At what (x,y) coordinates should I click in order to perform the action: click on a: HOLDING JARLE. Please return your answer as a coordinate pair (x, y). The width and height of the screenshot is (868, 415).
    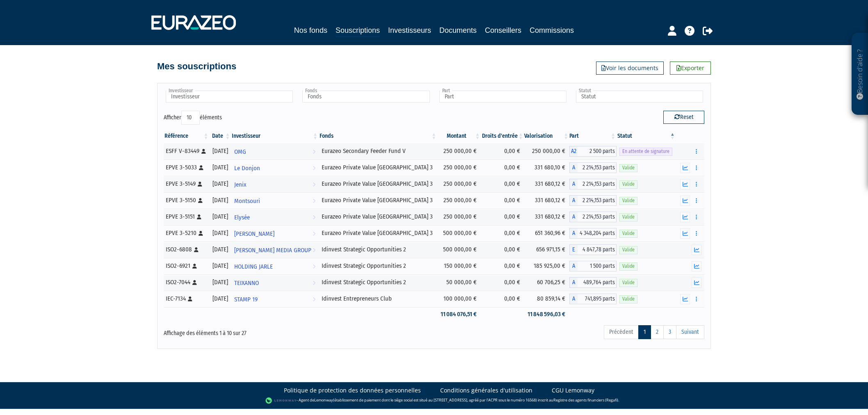
    Looking at the image, I should click on (275, 266).